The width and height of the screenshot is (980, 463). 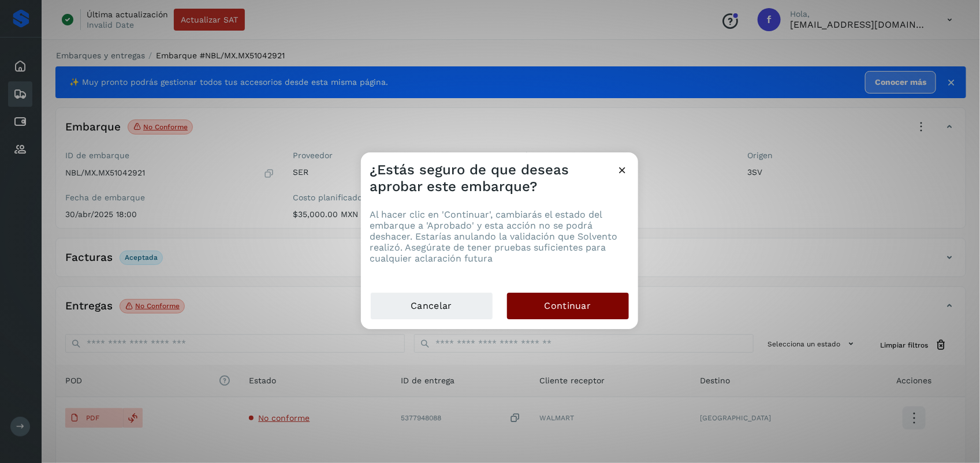 I want to click on button: Continuar, so click(x=568, y=306).